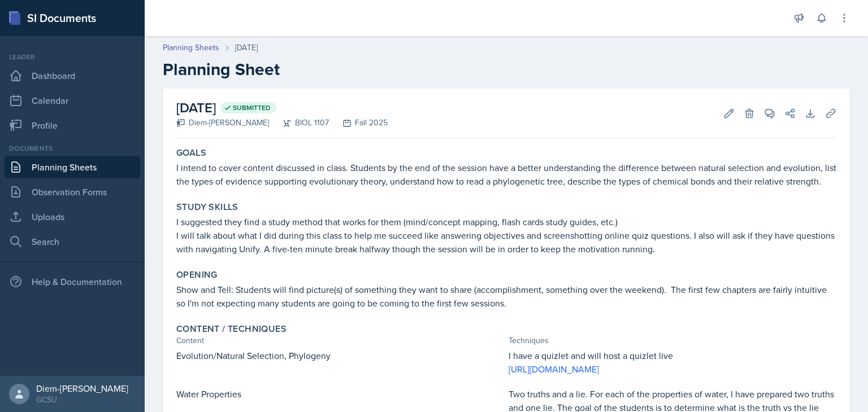 The image size is (868, 412). What do you see at coordinates (672, 356) in the screenshot?
I see `p: I have a quizlet and will host a quizlet live` at bounding box center [672, 356].